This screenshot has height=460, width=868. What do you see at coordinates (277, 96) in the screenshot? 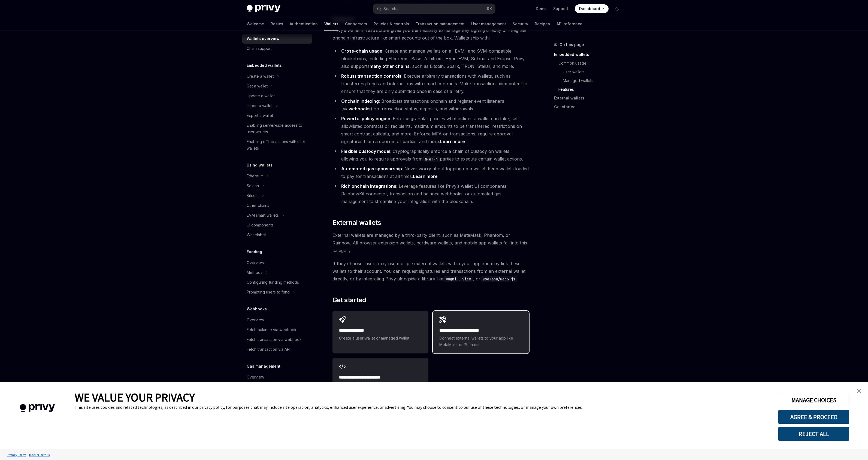
I see `a: Update a wallet` at bounding box center [277, 96].